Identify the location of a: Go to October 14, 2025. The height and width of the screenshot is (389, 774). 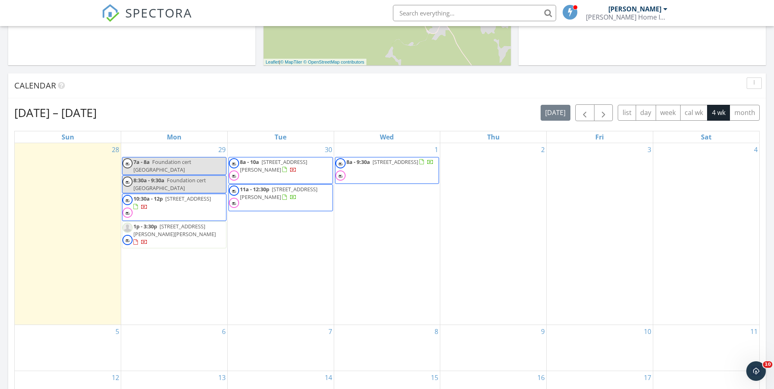
(328, 378).